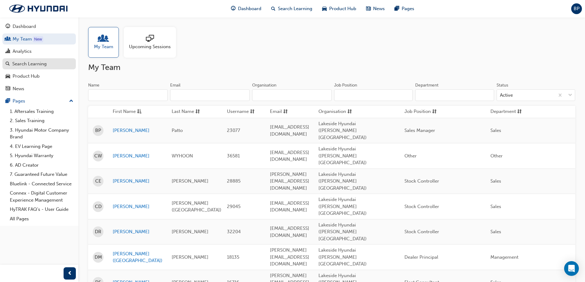 This screenshot has width=585, height=282. I want to click on button: Organisationsorting-icon, so click(335, 112).